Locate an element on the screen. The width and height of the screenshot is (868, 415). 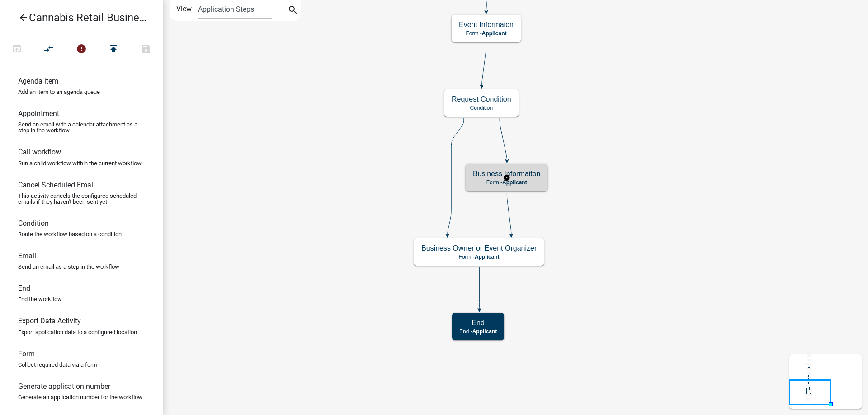
p: Run a child workflow within the current workflow is located at coordinates (80, 164).